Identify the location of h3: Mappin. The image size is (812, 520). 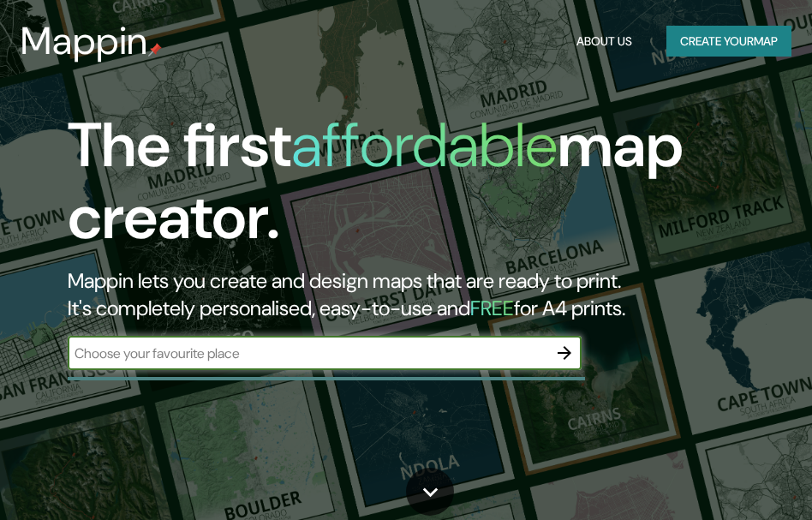
(84, 41).